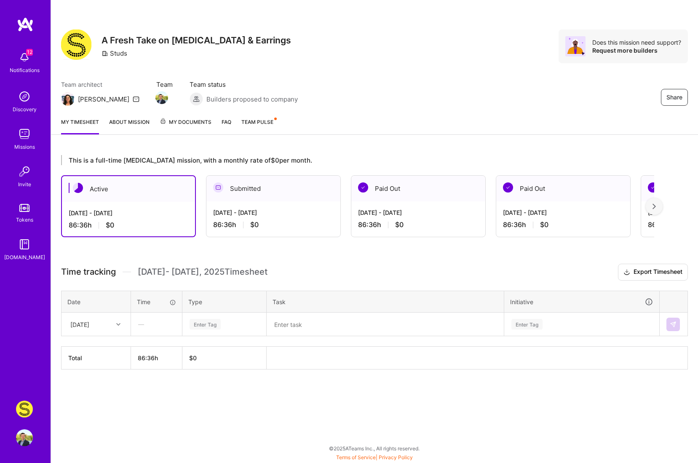  What do you see at coordinates (356, 457) in the screenshot?
I see `a: Terms of Service` at bounding box center [356, 457].